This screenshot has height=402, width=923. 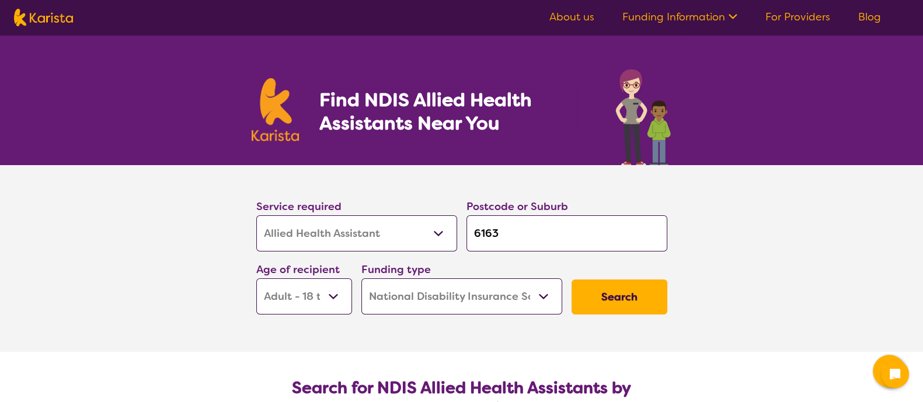 I want to click on button: Channel Menu, so click(x=889, y=371).